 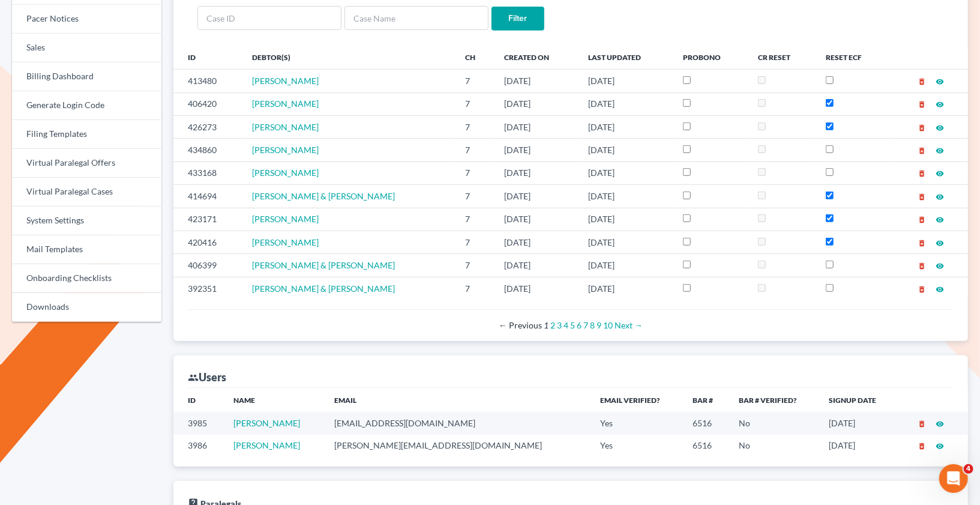 What do you see at coordinates (198, 445) in the screenshot?
I see `td: 3986` at bounding box center [198, 445].